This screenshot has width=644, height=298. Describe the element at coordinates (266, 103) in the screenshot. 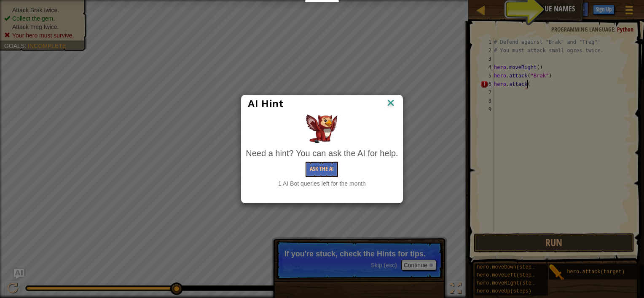

I see `span: AI Hint` at that location.